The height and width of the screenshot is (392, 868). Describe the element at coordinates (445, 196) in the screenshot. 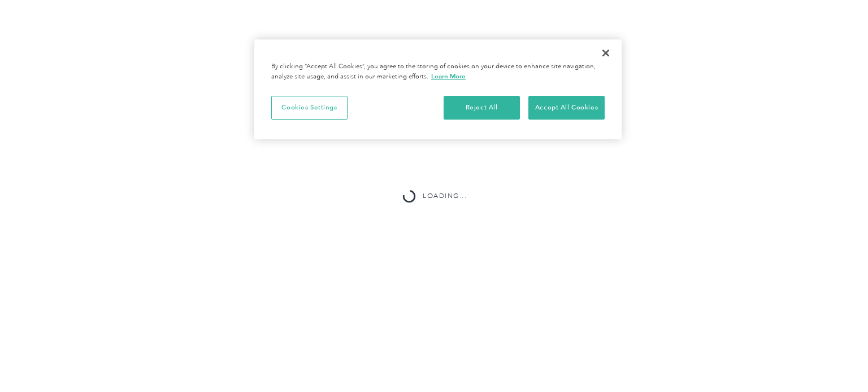

I see `div: Loading...` at that location.